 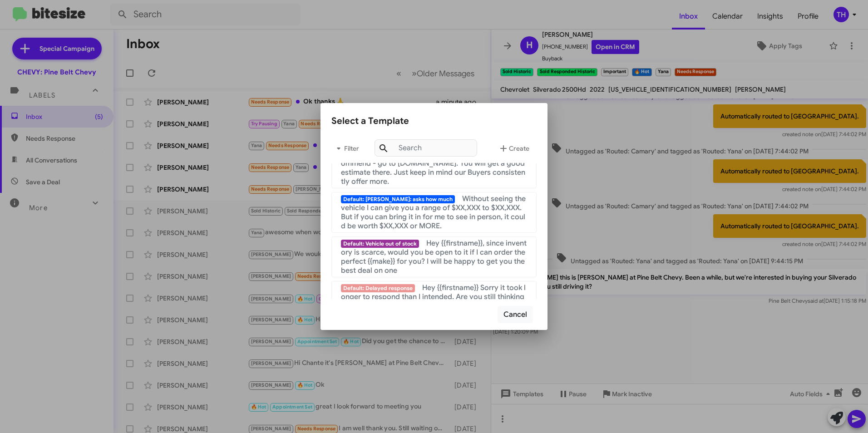 What do you see at coordinates (513, 148) in the screenshot?
I see `span: Create` at bounding box center [513, 148].